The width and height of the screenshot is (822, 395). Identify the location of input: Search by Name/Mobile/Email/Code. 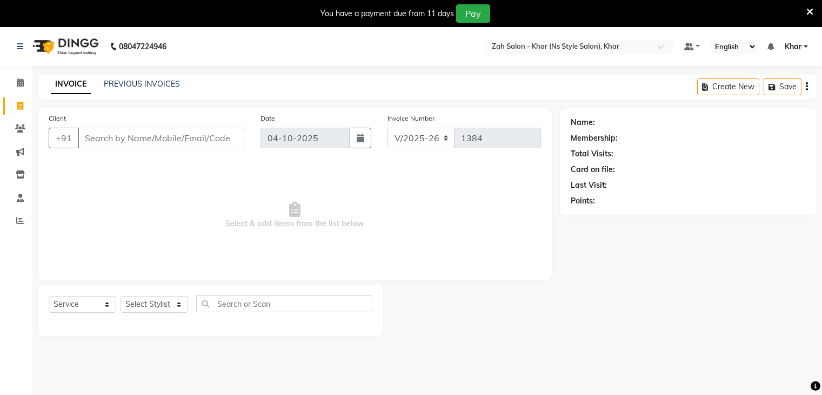
(161, 138).